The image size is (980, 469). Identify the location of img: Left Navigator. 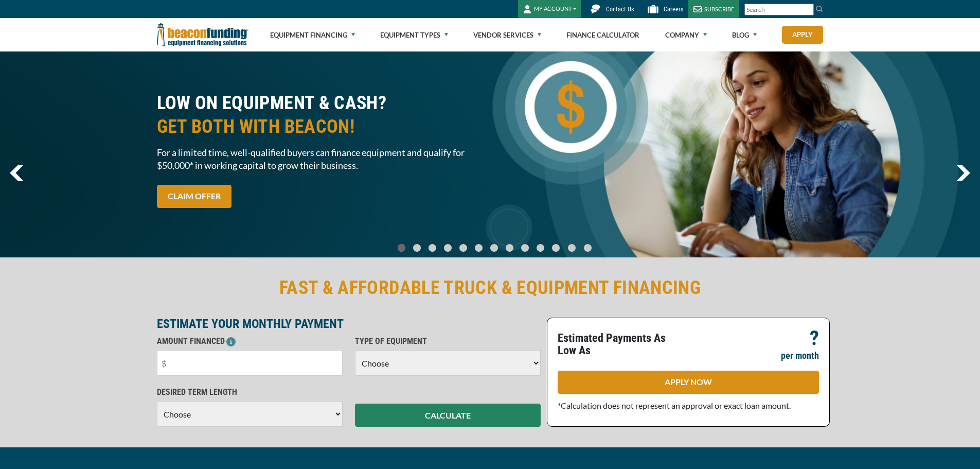
(16, 173).